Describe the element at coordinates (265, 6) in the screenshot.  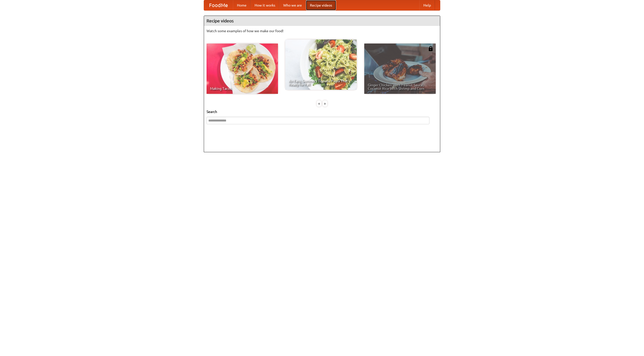
I see `a: How it works` at that location.